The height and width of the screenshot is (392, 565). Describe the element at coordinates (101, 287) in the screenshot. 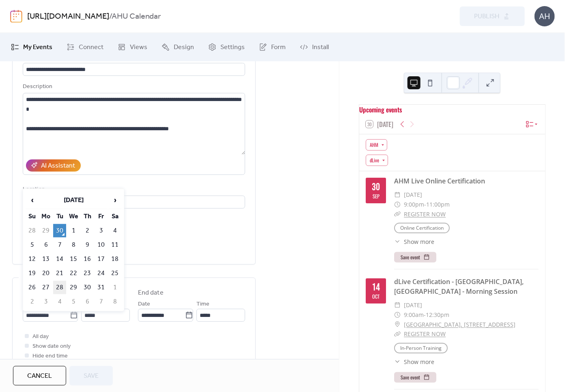

I see `td: 31` at that location.